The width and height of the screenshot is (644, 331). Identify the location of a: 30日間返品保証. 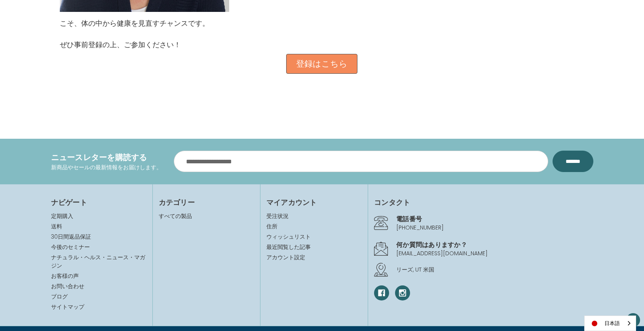
(71, 237).